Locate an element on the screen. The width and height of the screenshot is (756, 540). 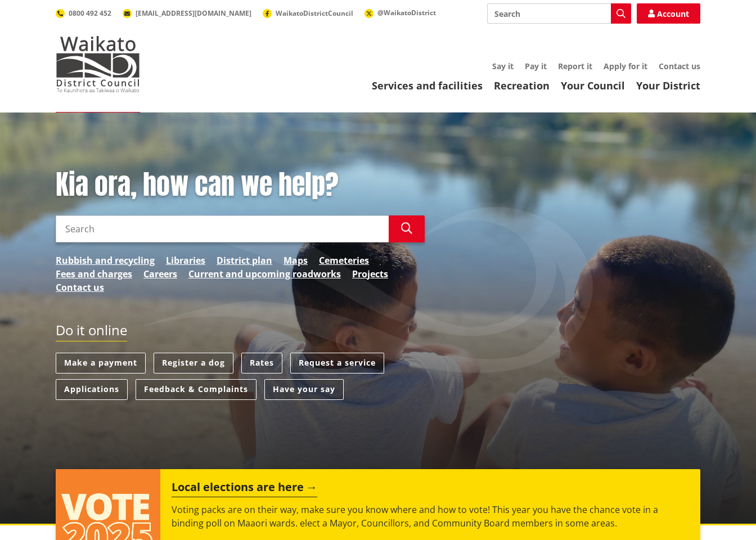
a: Services and facilities is located at coordinates (426, 86).